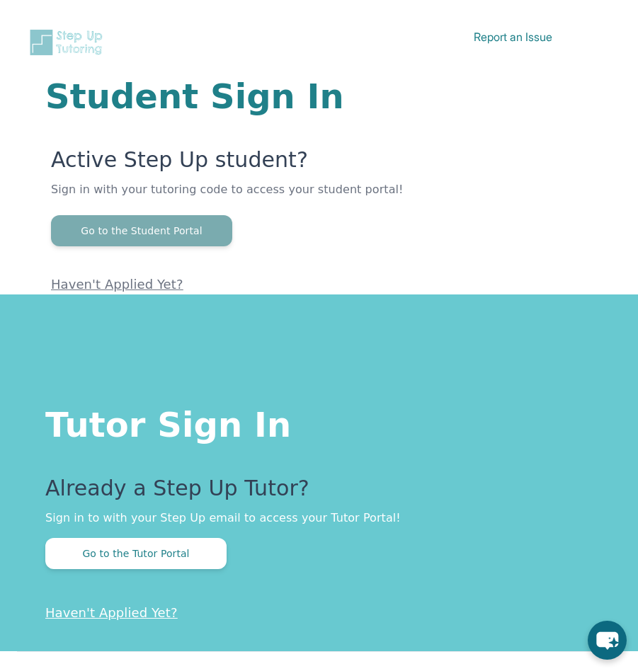  What do you see at coordinates (607, 640) in the screenshot?
I see `button: chat-button` at bounding box center [607, 640].